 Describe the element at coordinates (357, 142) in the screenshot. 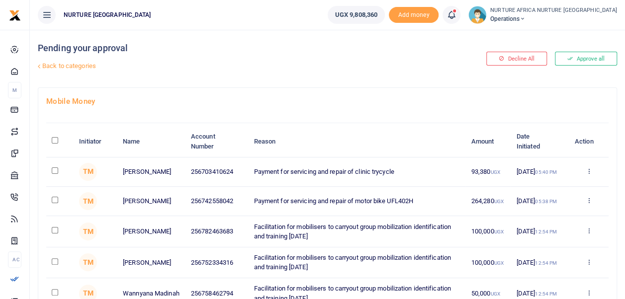

I see `th: Reason: activate to sort column ascending` at that location.